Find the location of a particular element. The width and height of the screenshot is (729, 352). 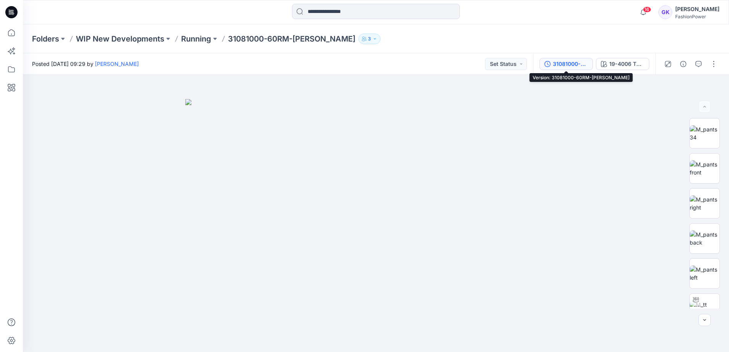

img: M_pants front is located at coordinates (704, 168).